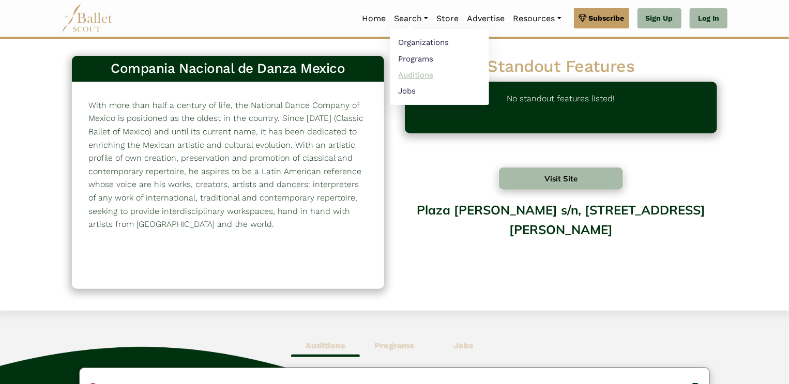  Describe the element at coordinates (561, 67) in the screenshot. I see `h2: Standout Features` at that location.